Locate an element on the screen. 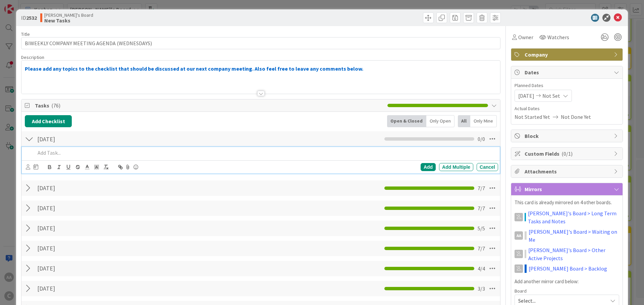  div: Cancel is located at coordinates (487, 167).